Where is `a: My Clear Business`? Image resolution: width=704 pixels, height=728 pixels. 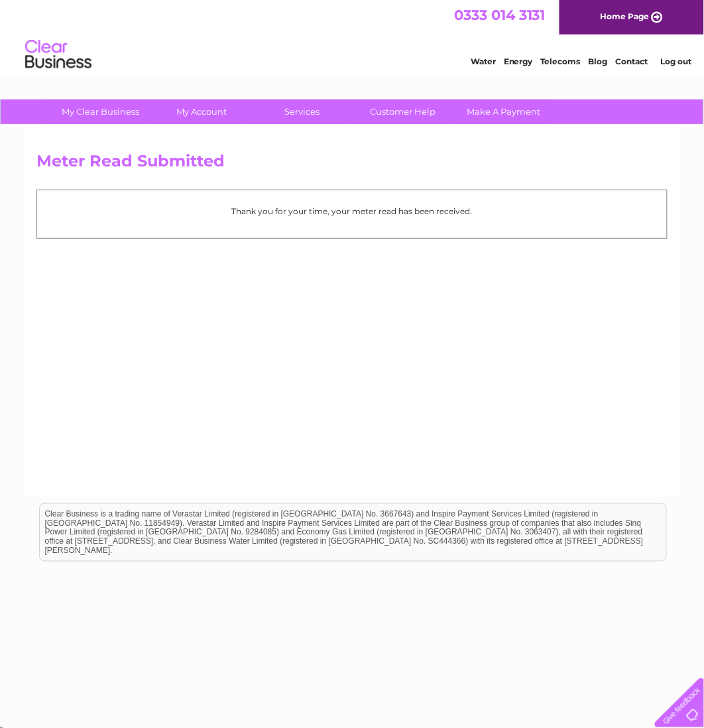 a: My Clear Business is located at coordinates (101, 112).